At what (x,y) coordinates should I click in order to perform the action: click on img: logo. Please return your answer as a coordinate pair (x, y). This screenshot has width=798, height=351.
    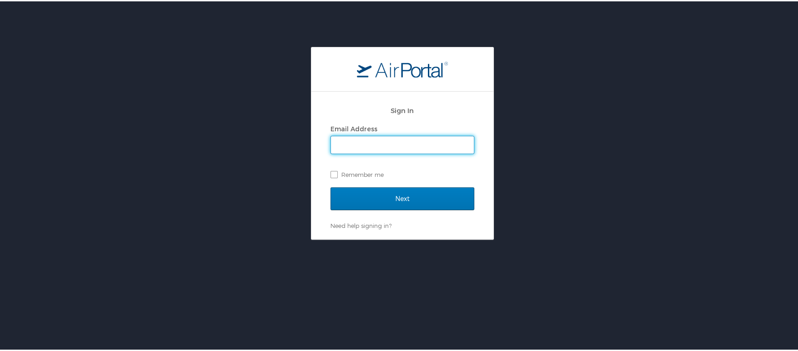
    Looking at the image, I should click on (403, 68).